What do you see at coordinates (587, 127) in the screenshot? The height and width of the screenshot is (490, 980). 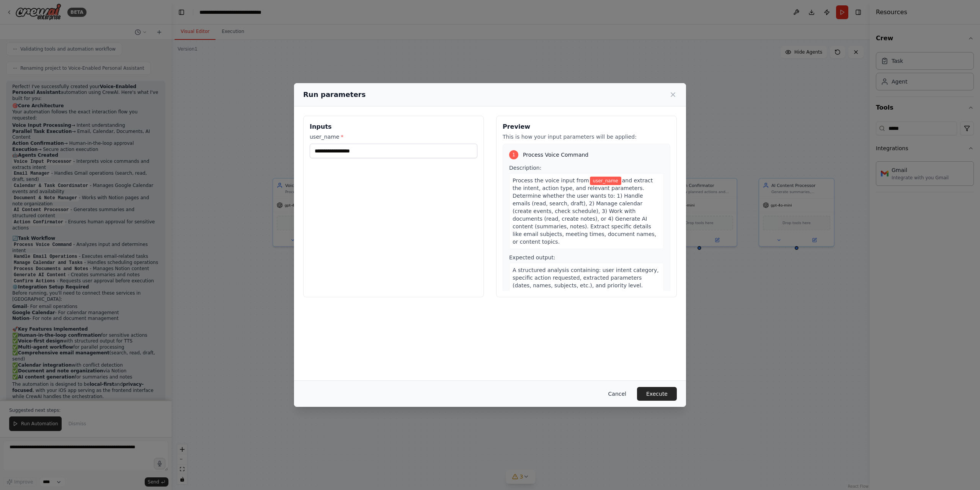 I see `h3: Preview` at bounding box center [587, 127].